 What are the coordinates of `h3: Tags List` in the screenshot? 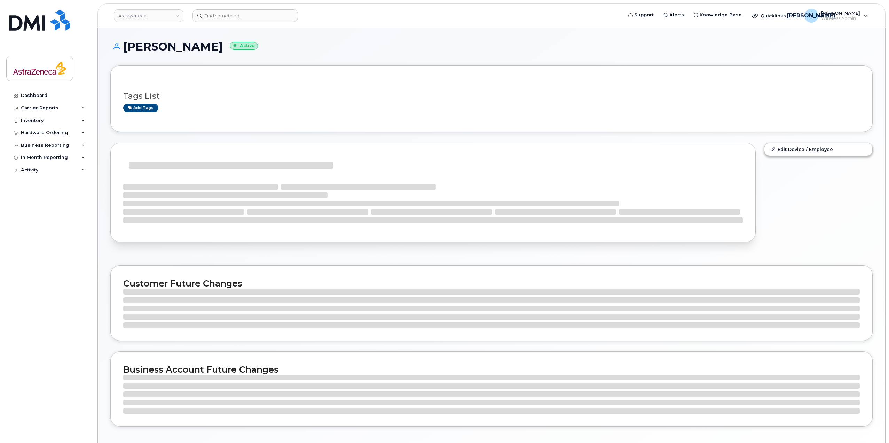 It's located at (492, 96).